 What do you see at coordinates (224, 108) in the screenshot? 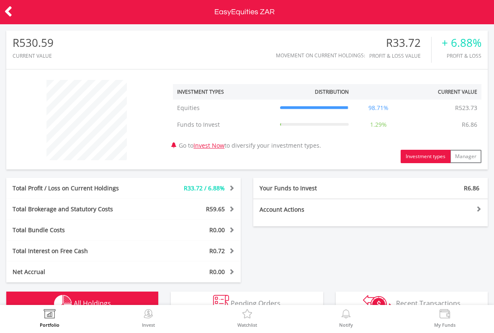
I see `td: Equities` at bounding box center [224, 108].